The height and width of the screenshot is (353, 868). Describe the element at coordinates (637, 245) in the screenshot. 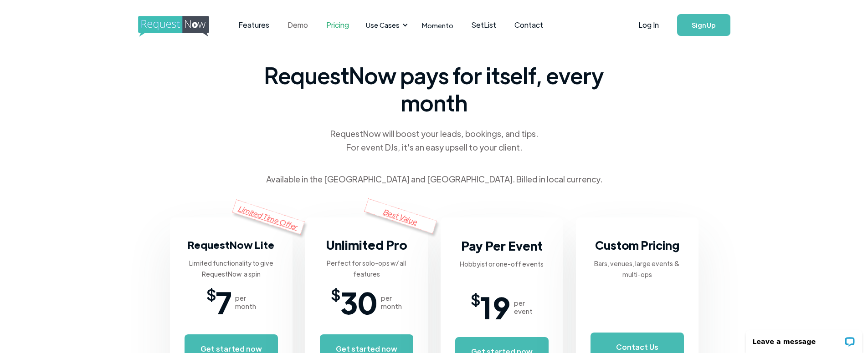

I see `strong: Custom Pricing` at that location.